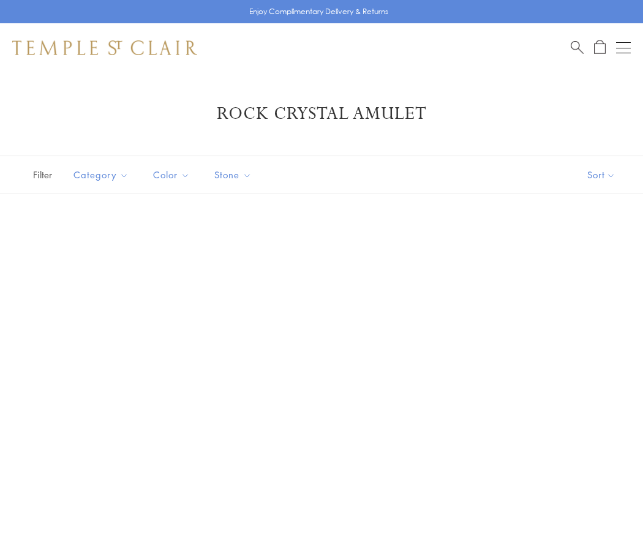  What do you see at coordinates (322, 114) in the screenshot?
I see `h1: Rock Crystal Amulet` at bounding box center [322, 114].